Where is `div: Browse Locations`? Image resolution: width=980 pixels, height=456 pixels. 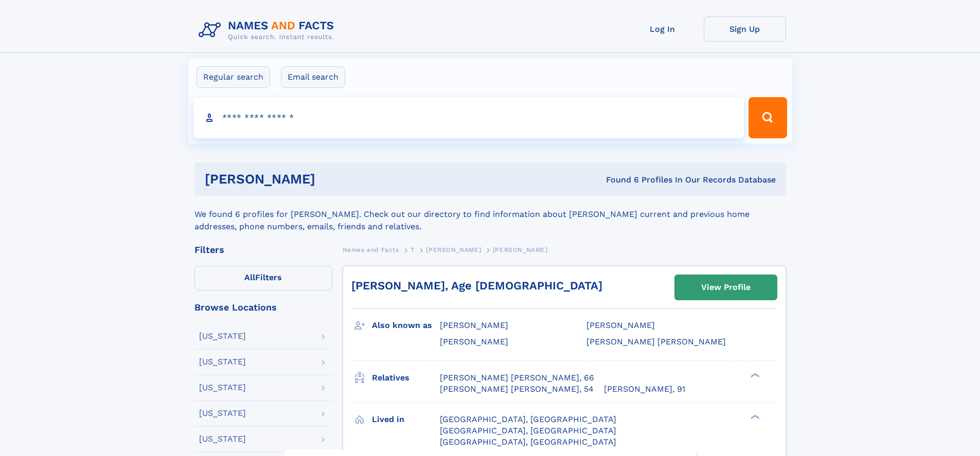
div: Browse Locations is located at coordinates (263, 308).